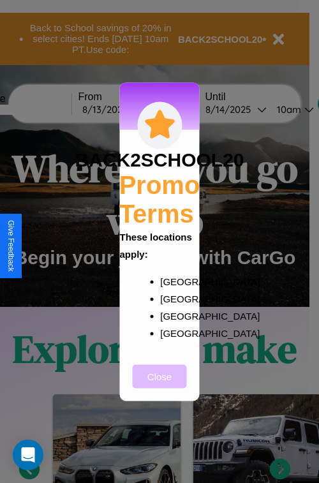 This screenshot has width=319, height=483. What do you see at coordinates (156, 245) in the screenshot?
I see `b: These locations apply:` at bounding box center [156, 245].